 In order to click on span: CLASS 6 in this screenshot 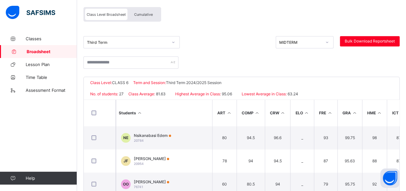, I will do `click(120, 82)`.